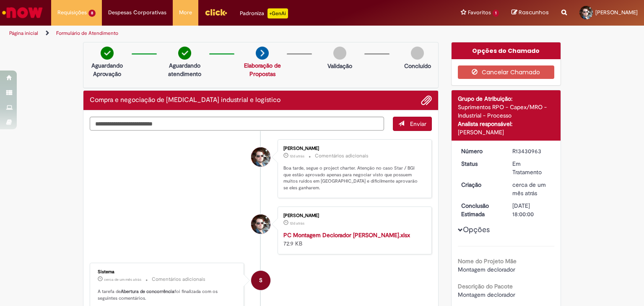 This screenshot has width=644, height=306. What do you see at coordinates (122, 280) in the screenshot?
I see `time: 20/08/2025 12:00:54` at bounding box center [122, 280].